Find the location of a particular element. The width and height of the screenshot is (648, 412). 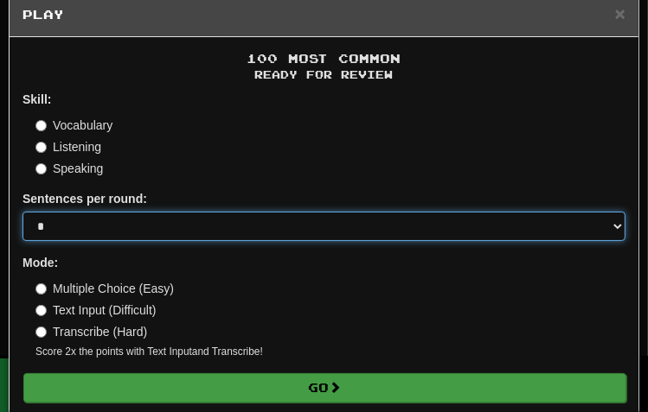

label: Transcribe (Hard) is located at coordinates (91, 332).